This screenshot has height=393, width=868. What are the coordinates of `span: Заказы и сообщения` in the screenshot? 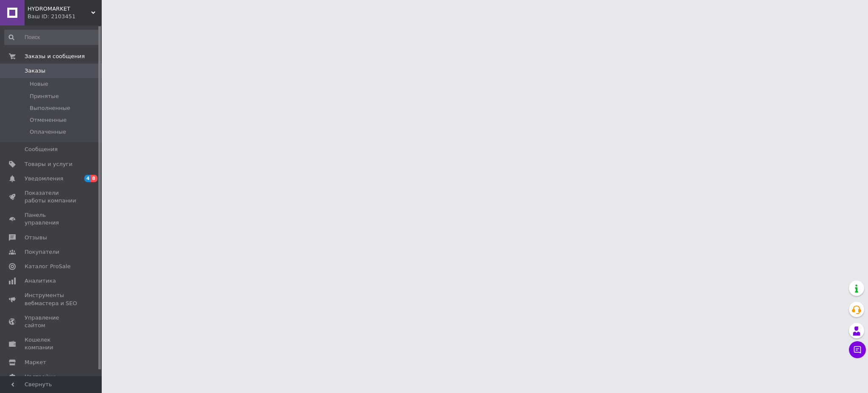 It's located at (55, 57).